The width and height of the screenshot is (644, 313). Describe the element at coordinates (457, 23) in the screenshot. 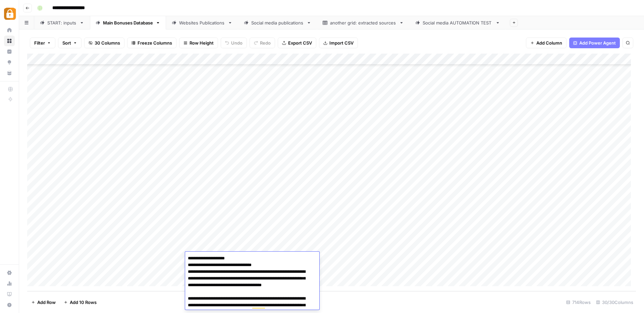

I see `a: Social media AUTOMATION TEST` at that location.